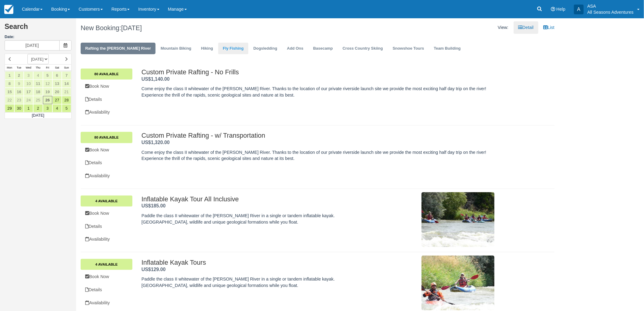 The width and height of the screenshot is (644, 311). I want to click on th: Mon, so click(9, 68).